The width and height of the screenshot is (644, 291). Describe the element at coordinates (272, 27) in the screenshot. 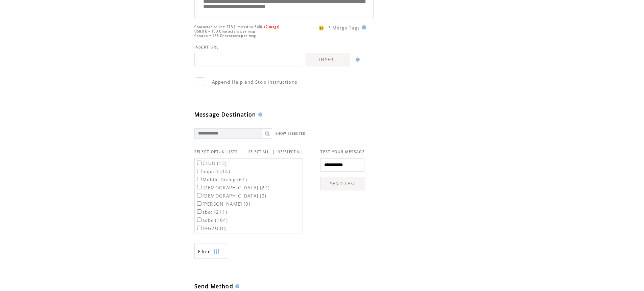

I see `span: (2 msgs)` at that location.